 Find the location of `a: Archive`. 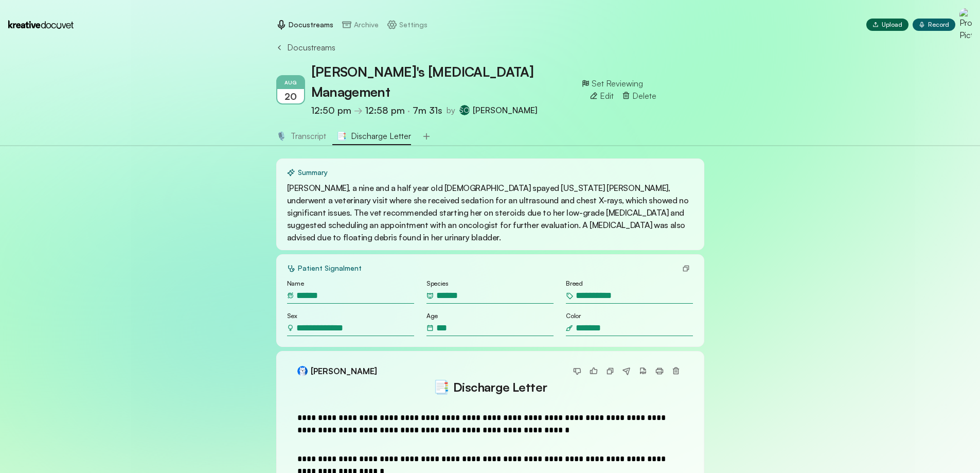

a: Archive is located at coordinates (360, 24).